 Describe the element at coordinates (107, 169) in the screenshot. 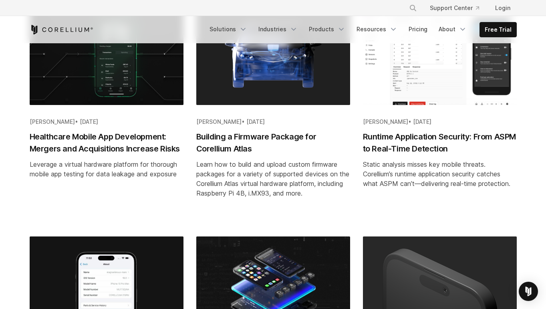

I see `div: Leverage a virtual hardware platform for thorough mobile app testing for data leakage and exposure` at that location.